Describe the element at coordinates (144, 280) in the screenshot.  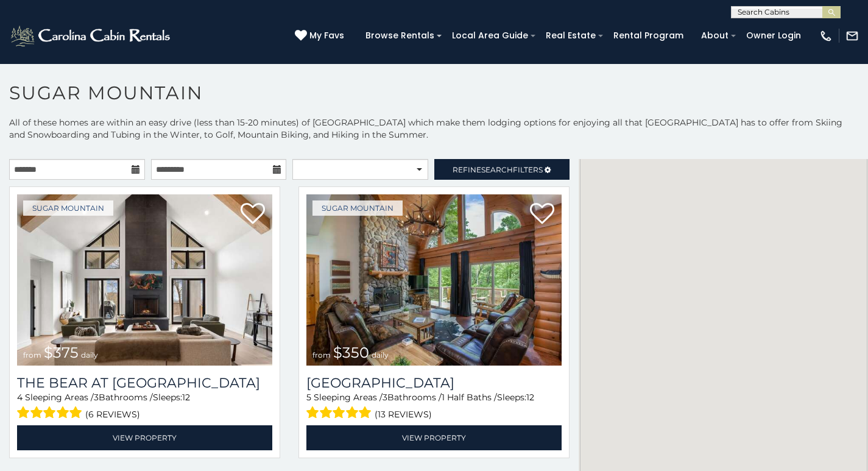
I see `img: The Bear At Sugar Mountain` at that location.